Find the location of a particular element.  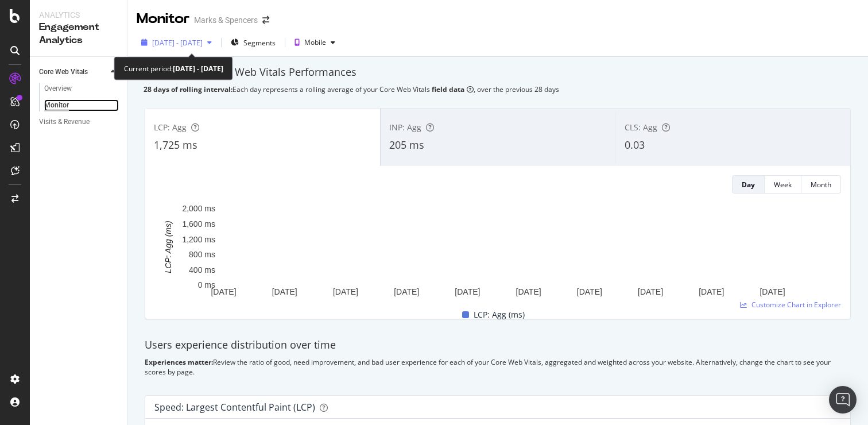

text: 2,000 ms is located at coordinates (199, 209).